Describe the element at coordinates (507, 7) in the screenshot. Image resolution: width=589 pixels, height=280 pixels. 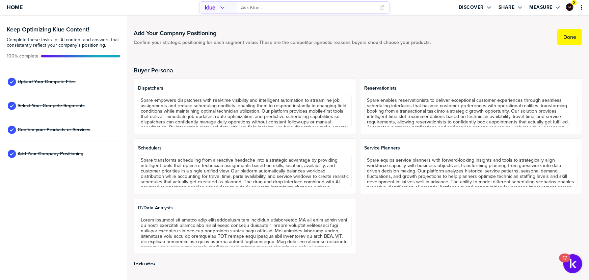
I see `label: Share` at that location.